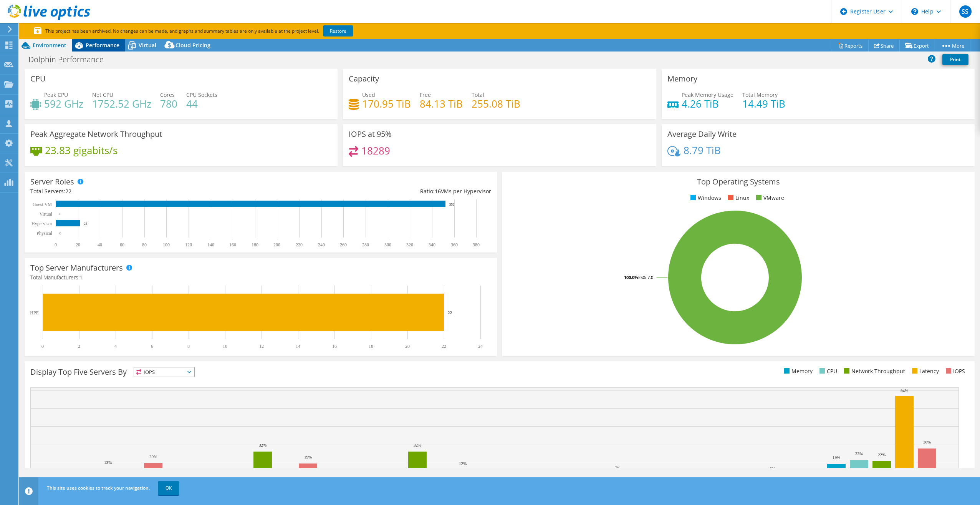  What do you see at coordinates (56, 94) in the screenshot?
I see `span: Peak CPU` at bounding box center [56, 94].